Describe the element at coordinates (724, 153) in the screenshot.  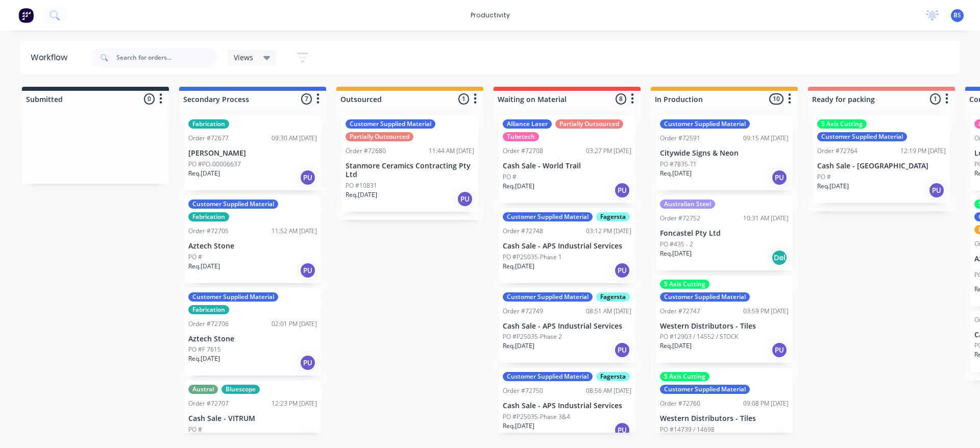
I see `p: Citywide Signs & Neon` at that location.